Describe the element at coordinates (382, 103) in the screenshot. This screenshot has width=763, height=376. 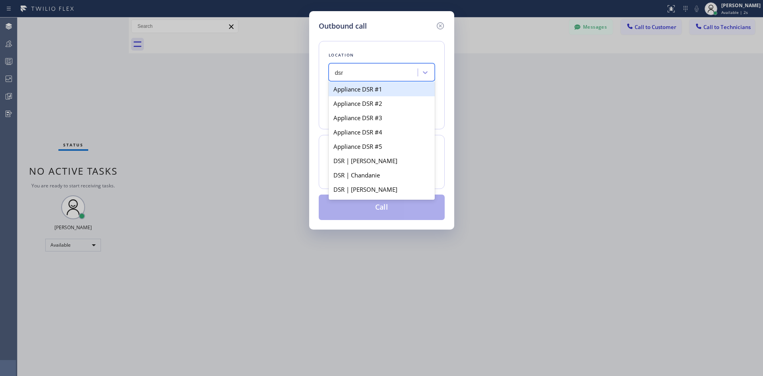
I see `div: Appliance DSR #2` at that location.